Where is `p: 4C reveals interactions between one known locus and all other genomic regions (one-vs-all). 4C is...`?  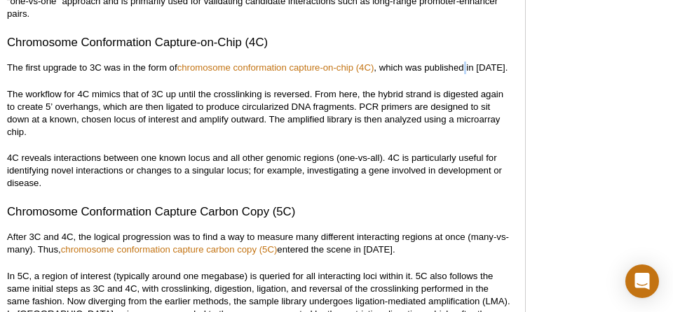 p: 4C reveals interactions between one known locus and all other genomic regions (one-vs-all). 4C is... is located at coordinates (259, 171).